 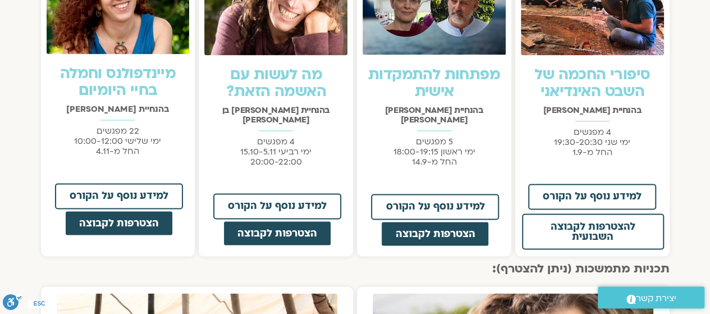 I want to click on span: יצירת קשר, so click(x=656, y=298).